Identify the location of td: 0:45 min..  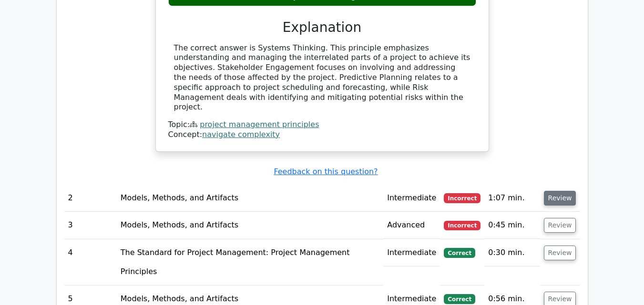
(512, 225).